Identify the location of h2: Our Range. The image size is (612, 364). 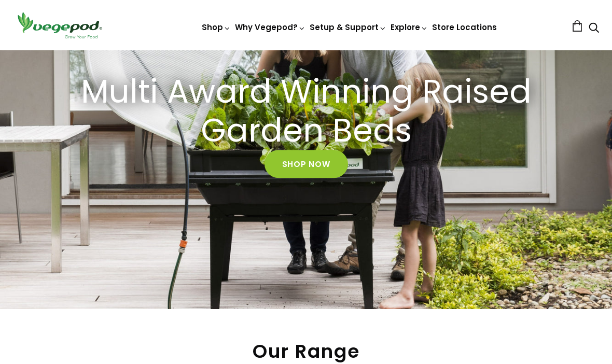
(306, 351).